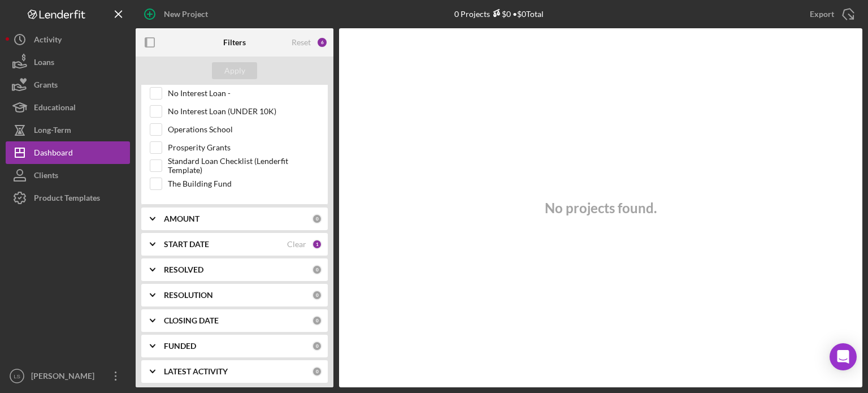 This screenshot has width=868, height=393. What do you see at coordinates (68, 153) in the screenshot?
I see `button: Dashboard` at bounding box center [68, 153].